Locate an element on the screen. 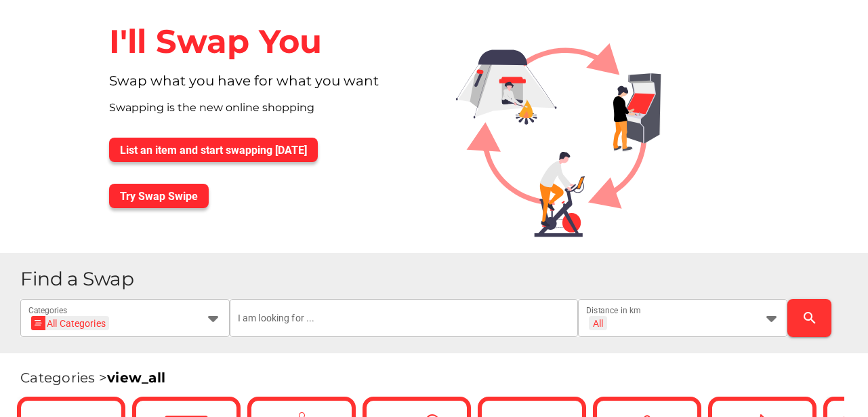 The height and width of the screenshot is (417, 868). div: I'll Swap You is located at coordinates (266, 41).